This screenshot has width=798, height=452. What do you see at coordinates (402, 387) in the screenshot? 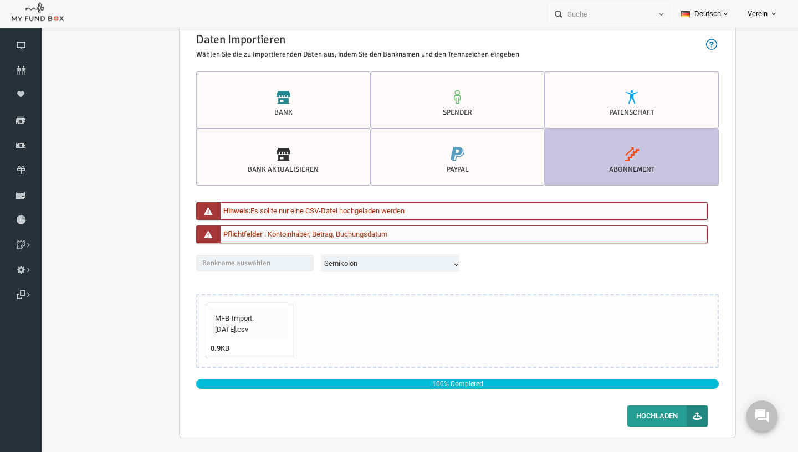
I see `span: 100% Completed` at bounding box center [402, 387].